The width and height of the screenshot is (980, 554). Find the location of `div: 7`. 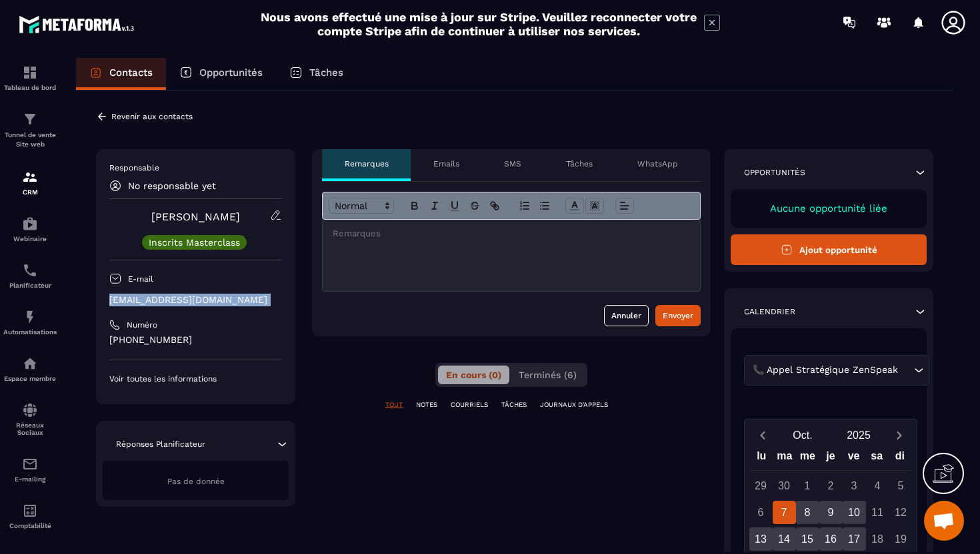

div: 7 is located at coordinates (784, 512).